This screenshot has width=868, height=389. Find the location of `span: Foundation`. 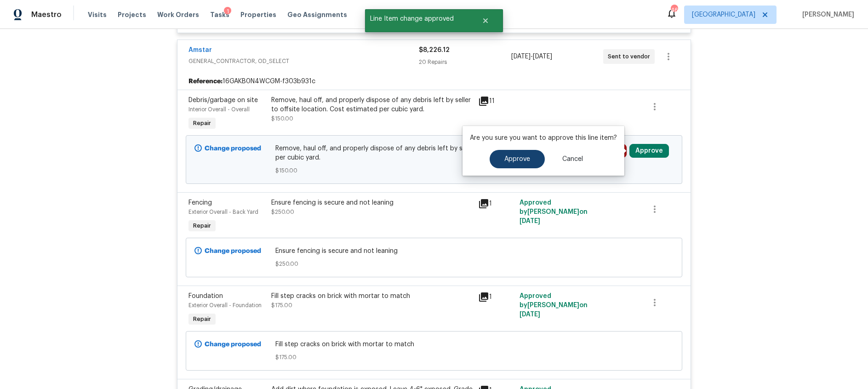

span: Foundation is located at coordinates (205, 296).